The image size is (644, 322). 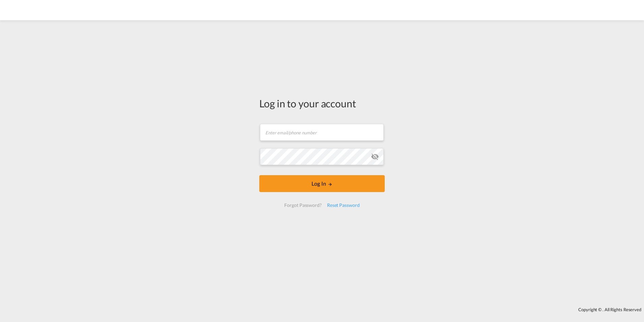 What do you see at coordinates (322, 132) in the screenshot?
I see `input: Enter email/phone number` at bounding box center [322, 132].